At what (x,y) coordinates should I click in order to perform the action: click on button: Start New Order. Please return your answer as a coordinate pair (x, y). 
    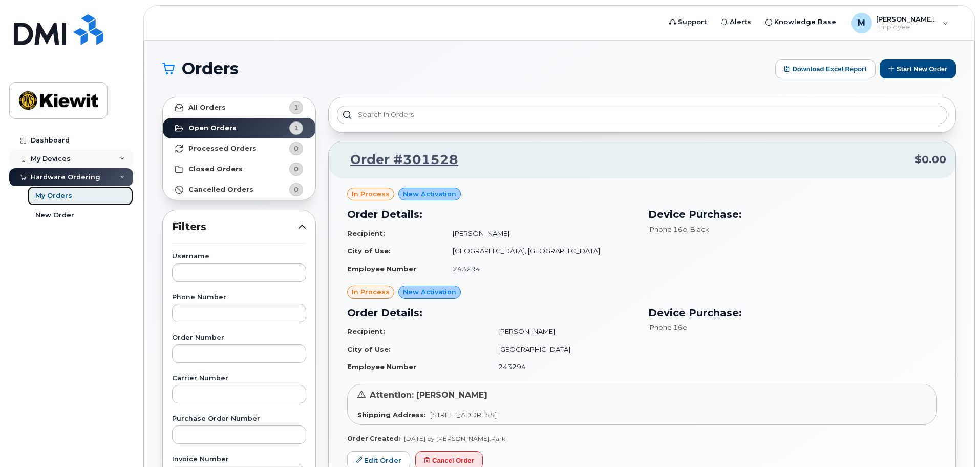
    Looking at the image, I should click on (918, 68).